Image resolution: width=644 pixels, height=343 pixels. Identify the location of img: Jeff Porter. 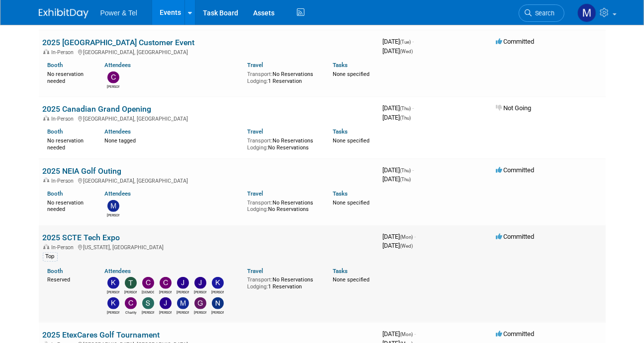
(166, 303).